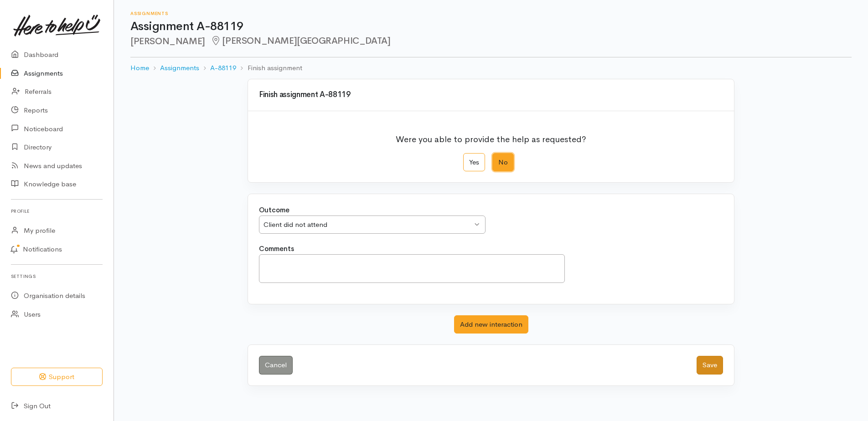 The height and width of the screenshot is (421, 868). I want to click on button: Support, so click(56, 377).